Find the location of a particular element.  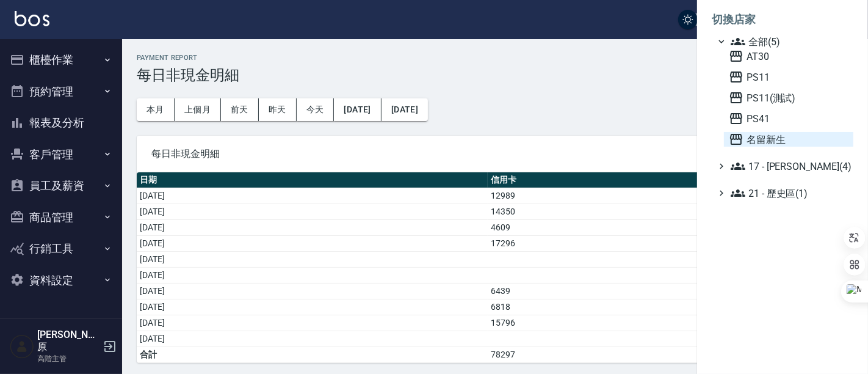

span: 全部(5) is located at coordinates (789, 42).